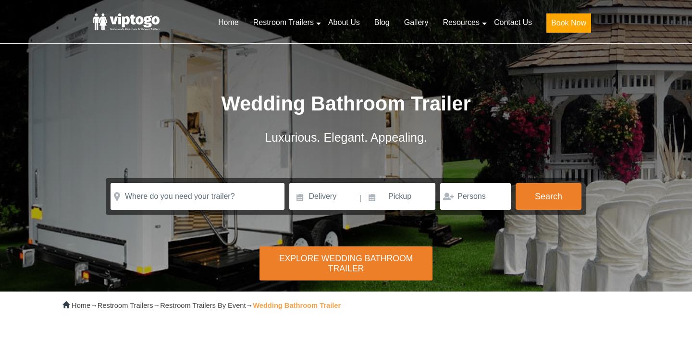 The height and width of the screenshot is (341, 692). Describe the element at coordinates (346, 137) in the screenshot. I see `span: Luxurious. Elegant. Appealing.` at that location.